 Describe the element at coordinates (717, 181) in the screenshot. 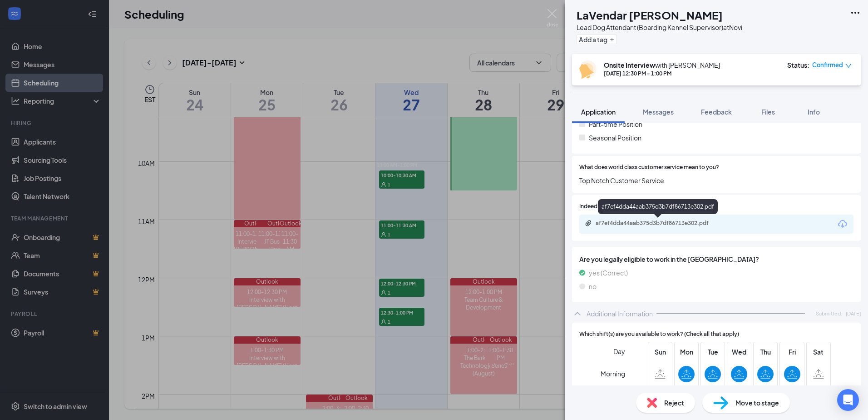

I see `span: Top Notch Customer Service` at that location.